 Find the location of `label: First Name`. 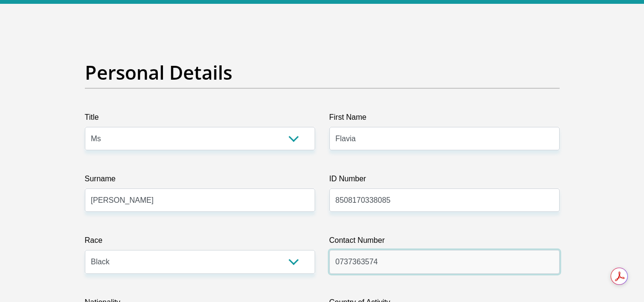

label: First Name is located at coordinates (445, 119).